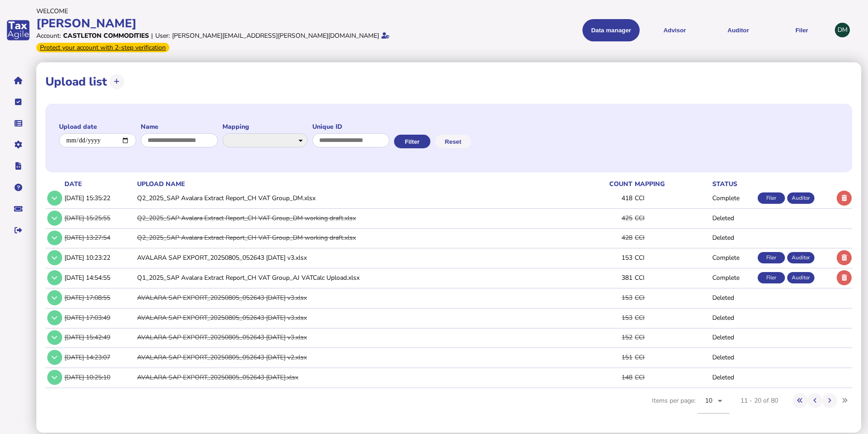 This screenshot has width=868, height=434. What do you see at coordinates (18, 80) in the screenshot?
I see `button: Home` at bounding box center [18, 80].